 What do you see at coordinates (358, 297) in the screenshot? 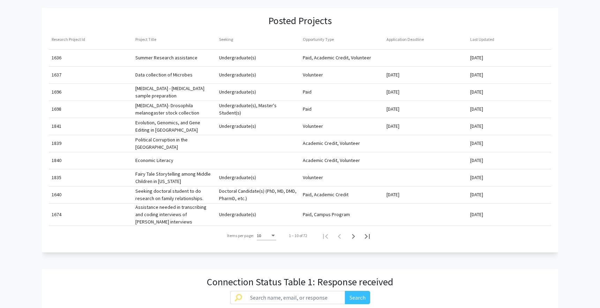
I see `button: Search` at bounding box center [358, 297].